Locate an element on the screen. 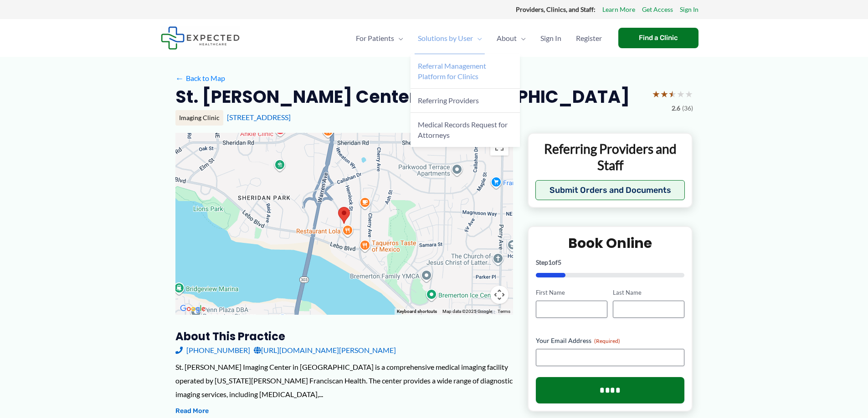  span: About is located at coordinates (506, 38).